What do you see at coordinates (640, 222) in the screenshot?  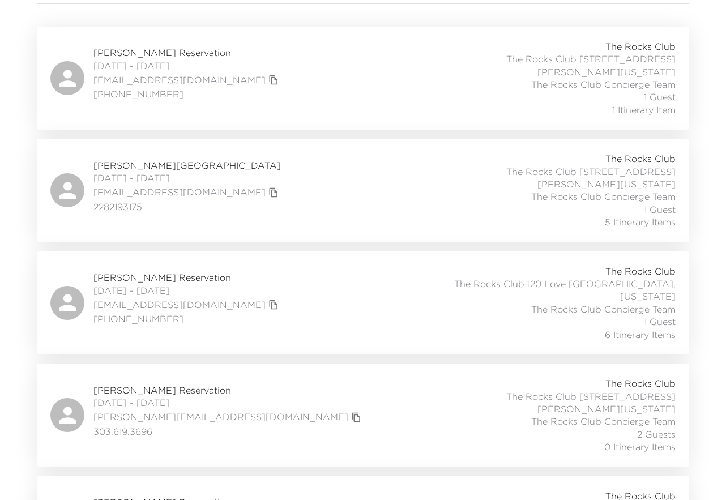 I see `span: 5 Itinerary Items` at bounding box center [640, 222].